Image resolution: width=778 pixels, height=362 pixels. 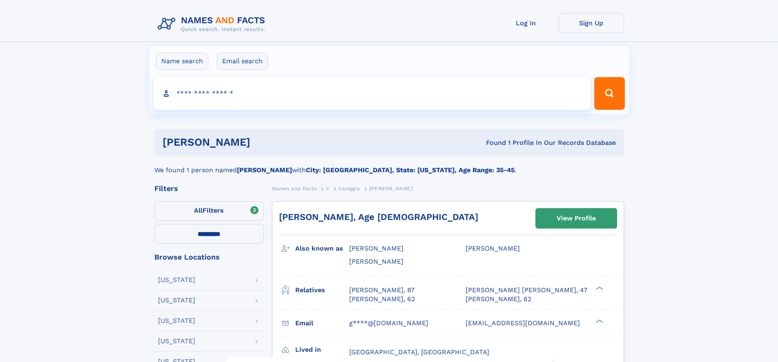 I want to click on div: Filters, so click(x=209, y=189).